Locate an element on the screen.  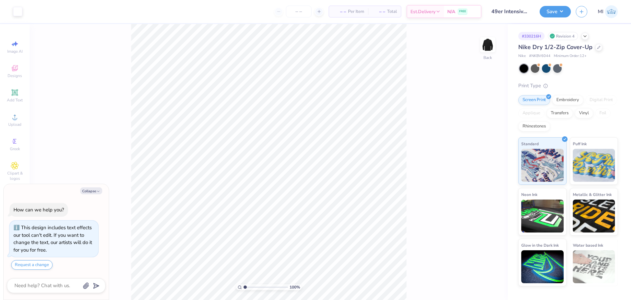
div: Digital Print is located at coordinates (601, 100).